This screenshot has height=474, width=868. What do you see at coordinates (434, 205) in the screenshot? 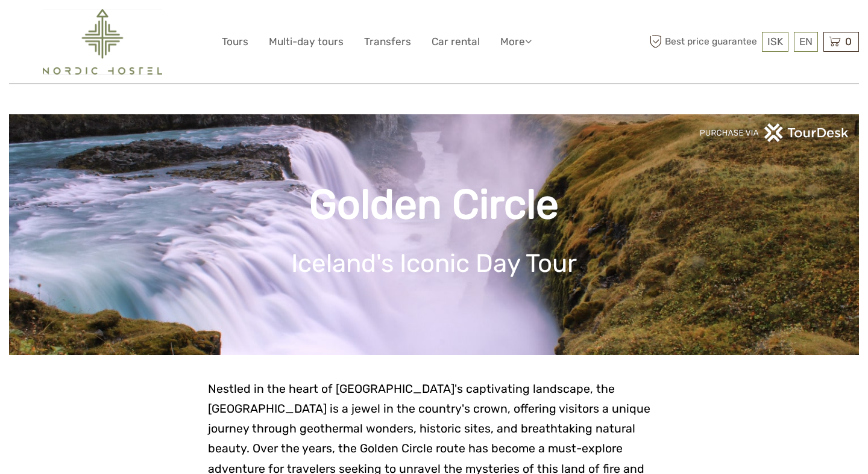
I see `h1: Golden Circle` at bounding box center [434, 205].